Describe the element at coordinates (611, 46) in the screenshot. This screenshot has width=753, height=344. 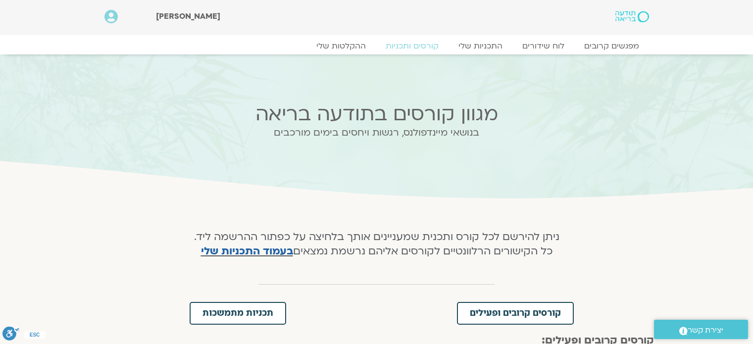
I see `a: מפגשים קרובים` at that location.